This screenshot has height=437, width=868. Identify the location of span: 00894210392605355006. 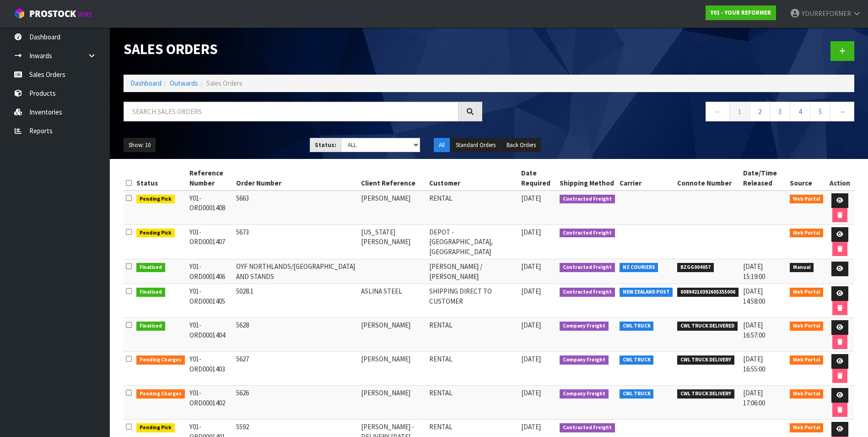
(708, 292).